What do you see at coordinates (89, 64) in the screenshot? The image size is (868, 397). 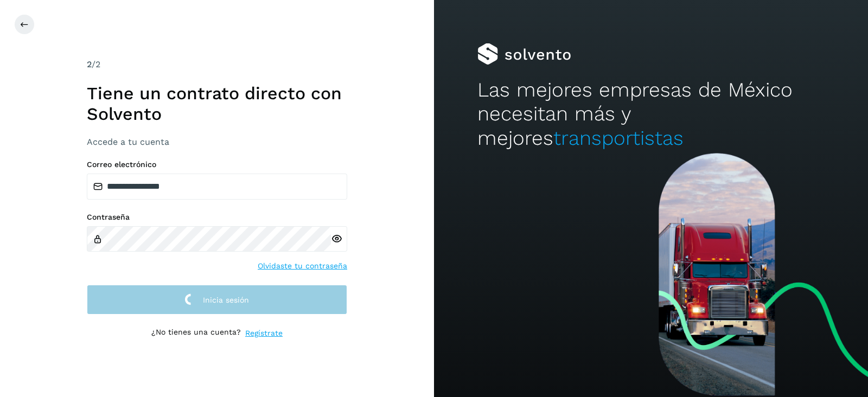 I see `span: 2` at bounding box center [89, 64].